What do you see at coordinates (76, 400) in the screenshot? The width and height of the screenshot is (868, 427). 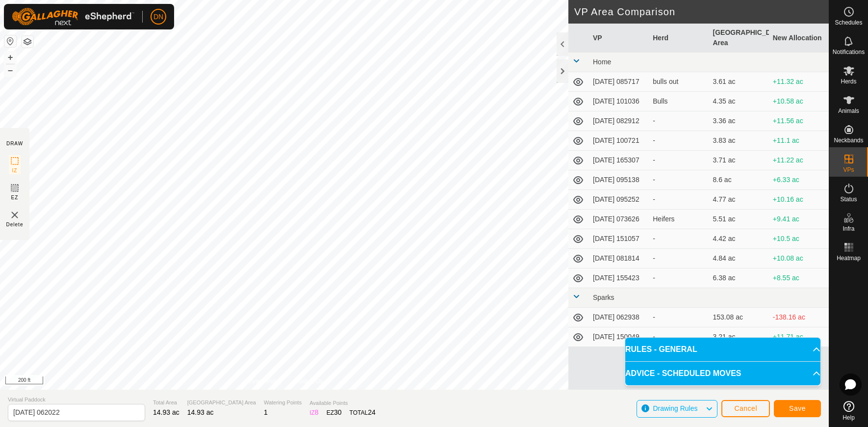 I see `span: Virtual Paddock` at bounding box center [76, 400].